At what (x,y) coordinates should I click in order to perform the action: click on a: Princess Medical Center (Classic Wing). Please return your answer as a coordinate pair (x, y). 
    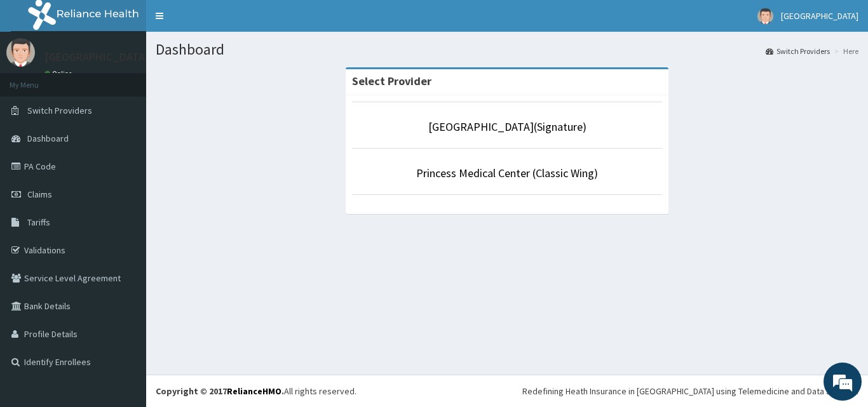
    Looking at the image, I should click on (507, 173).